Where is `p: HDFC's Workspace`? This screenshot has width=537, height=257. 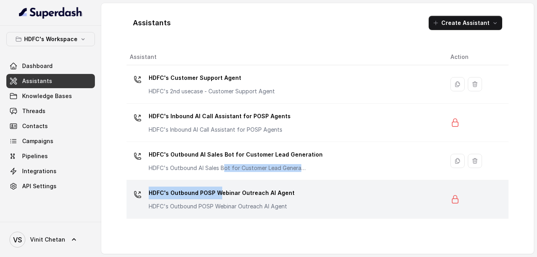
p: HDFC's Workspace is located at coordinates (51, 39).